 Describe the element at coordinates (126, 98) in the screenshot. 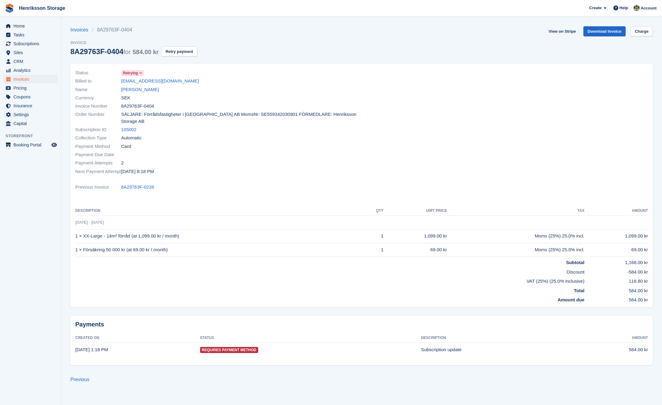

I see `span: SEK` at that location.